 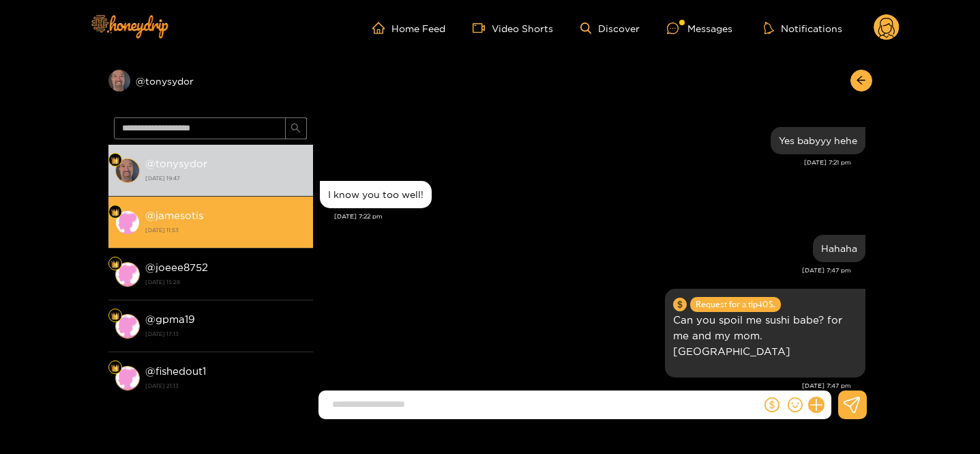 I want to click on button: dollar, so click(x=772, y=405).